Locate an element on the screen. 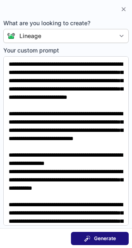  div: Lineage is located at coordinates (30, 36).